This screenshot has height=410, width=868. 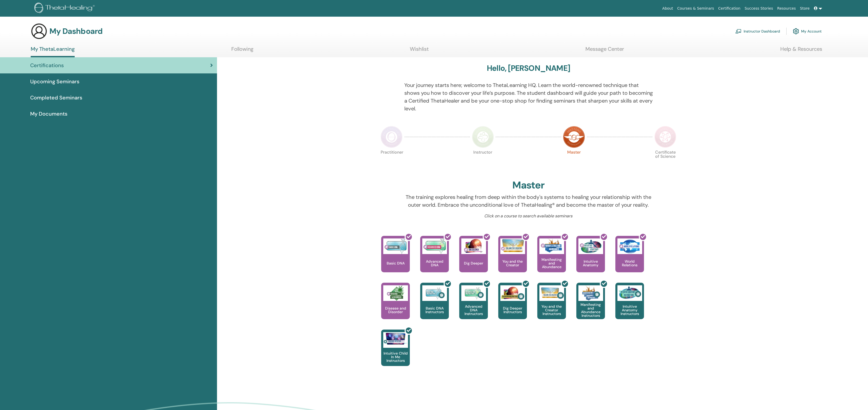 What do you see at coordinates (630, 306) in the screenshot?
I see `a: Intuitive Anatomy Instructors Intuitive Anatomy Instructors` at bounding box center [630, 306].